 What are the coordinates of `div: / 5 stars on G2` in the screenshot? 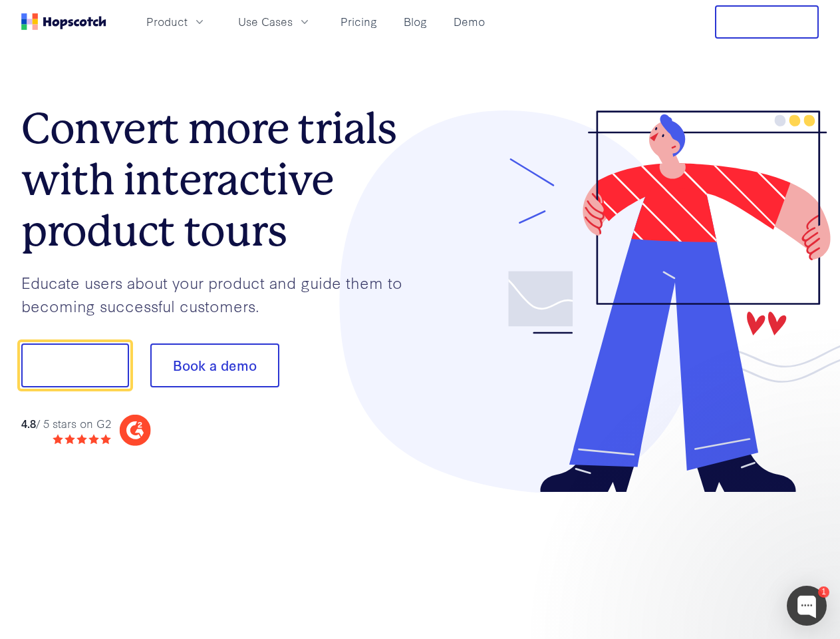 It's located at (66, 423).